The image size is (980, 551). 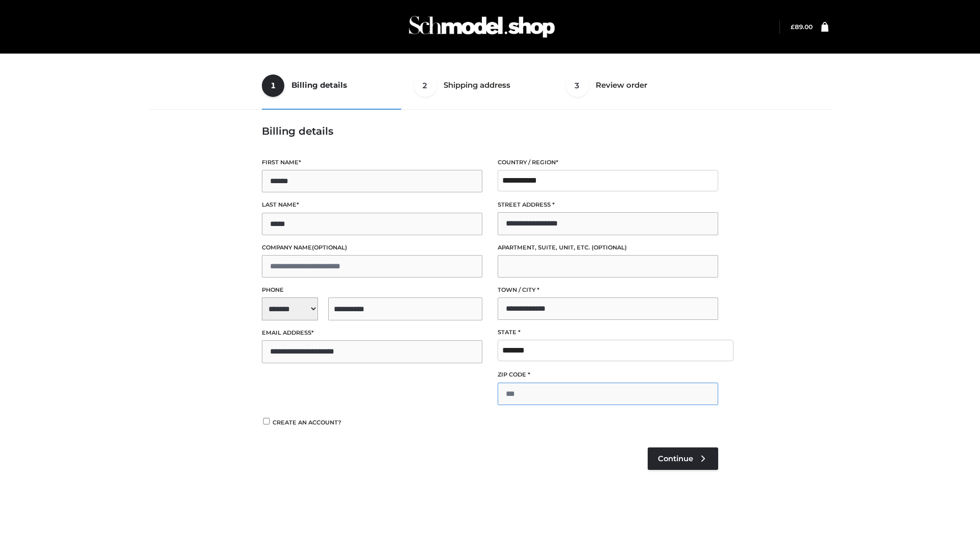 I want to click on a: Schmodel Admin 964, so click(x=482, y=27).